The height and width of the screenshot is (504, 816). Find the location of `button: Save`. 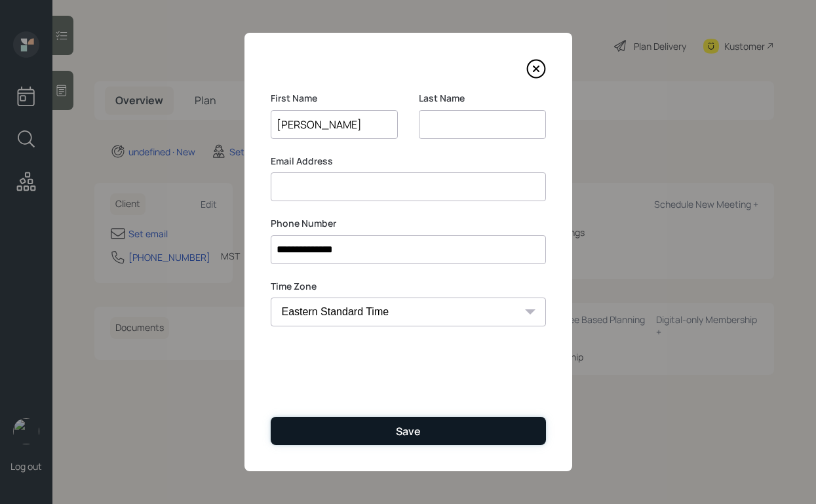

button: Save is located at coordinates (408, 431).